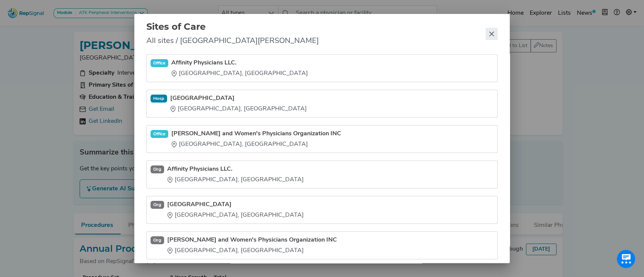 Image resolution: width=644 pixels, height=277 pixels. What do you see at coordinates (159, 98) in the screenshot?
I see `div: Hosp` at bounding box center [159, 98].